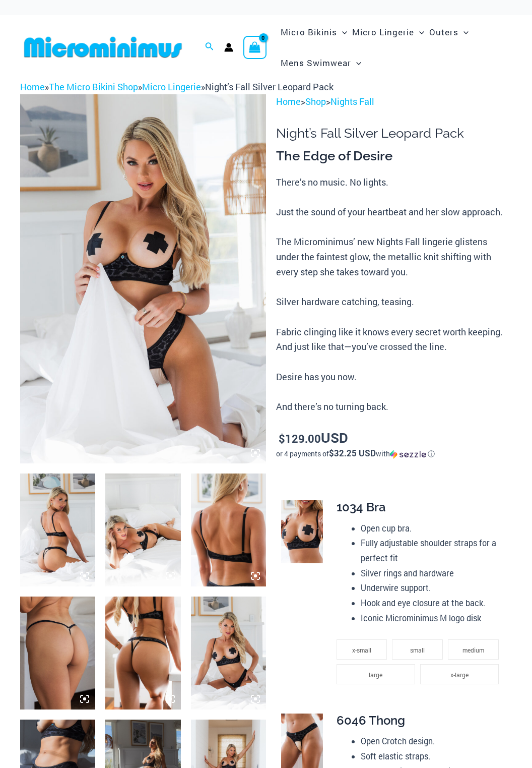 The width and height of the screenshot is (532, 768). What do you see at coordinates (362, 649) in the screenshot?
I see `span: x-small` at bounding box center [362, 649].